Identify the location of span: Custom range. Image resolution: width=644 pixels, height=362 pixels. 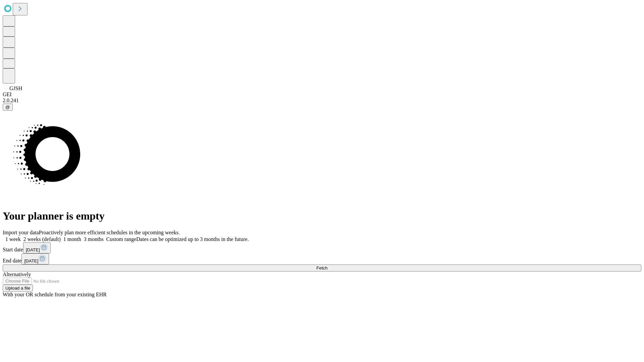
(121, 239).